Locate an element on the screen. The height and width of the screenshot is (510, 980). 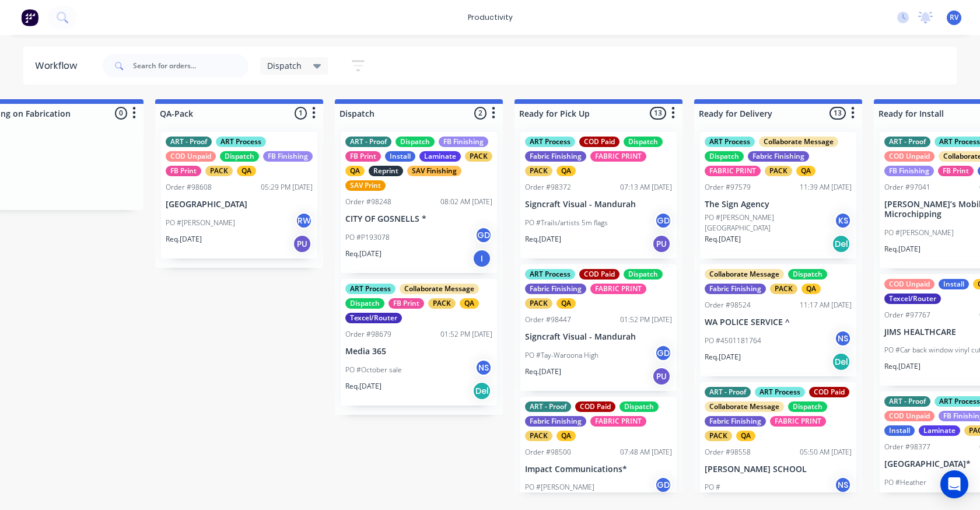
div: Workflow is located at coordinates (59, 66).